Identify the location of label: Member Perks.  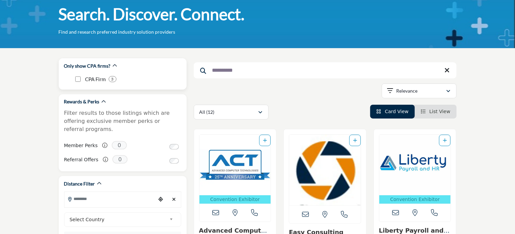
(81, 146).